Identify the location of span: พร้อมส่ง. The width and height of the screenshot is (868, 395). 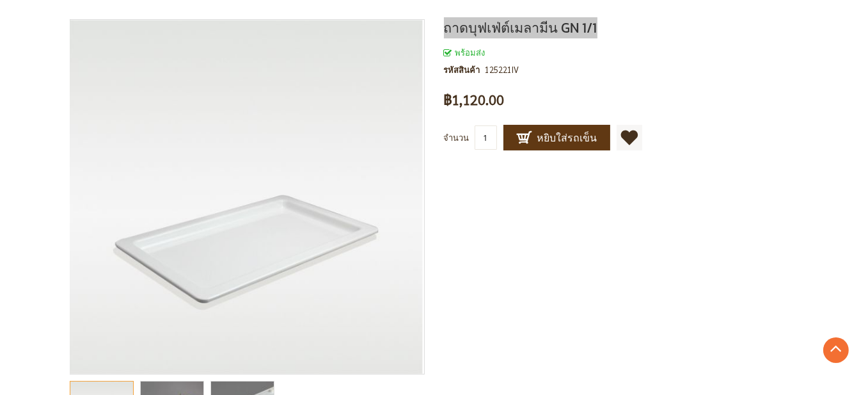
(464, 52).